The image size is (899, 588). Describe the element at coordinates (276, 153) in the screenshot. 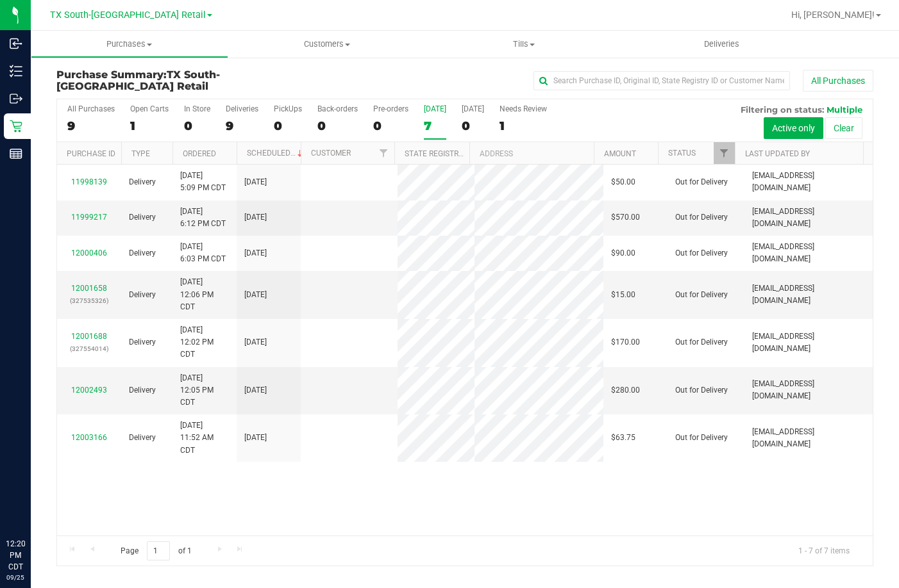

I see `a: Scheduled` at that location.